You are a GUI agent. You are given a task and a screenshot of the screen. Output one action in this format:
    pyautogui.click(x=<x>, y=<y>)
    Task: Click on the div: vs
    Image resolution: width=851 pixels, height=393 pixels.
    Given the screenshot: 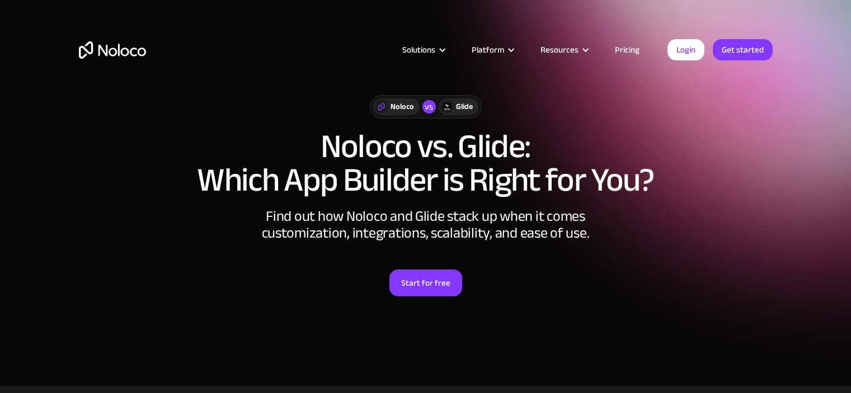 What is the action you would take?
    pyautogui.click(x=429, y=107)
    